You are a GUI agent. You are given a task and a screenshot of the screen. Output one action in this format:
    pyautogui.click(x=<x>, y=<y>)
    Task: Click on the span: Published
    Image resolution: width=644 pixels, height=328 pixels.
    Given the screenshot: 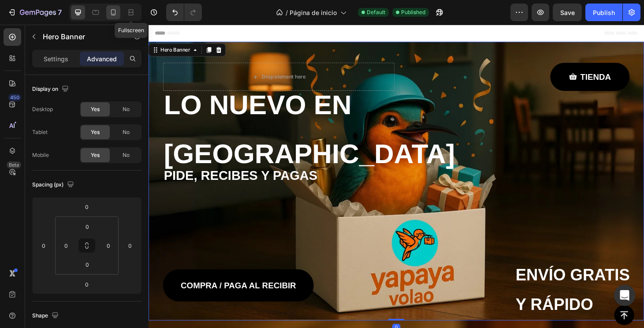 What is the action you would take?
    pyautogui.click(x=413, y=12)
    